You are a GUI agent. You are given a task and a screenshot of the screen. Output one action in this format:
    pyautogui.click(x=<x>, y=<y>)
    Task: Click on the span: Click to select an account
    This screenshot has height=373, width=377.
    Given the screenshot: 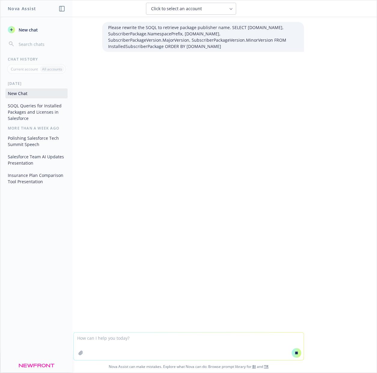 What is the action you would take?
    pyautogui.click(x=176, y=9)
    